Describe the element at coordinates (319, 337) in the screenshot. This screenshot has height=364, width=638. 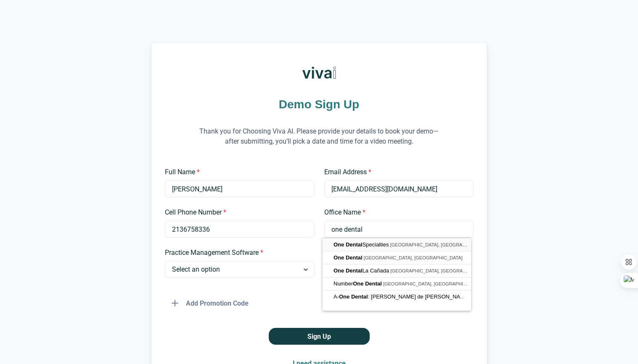
I see `button: Sign Up` at that location.